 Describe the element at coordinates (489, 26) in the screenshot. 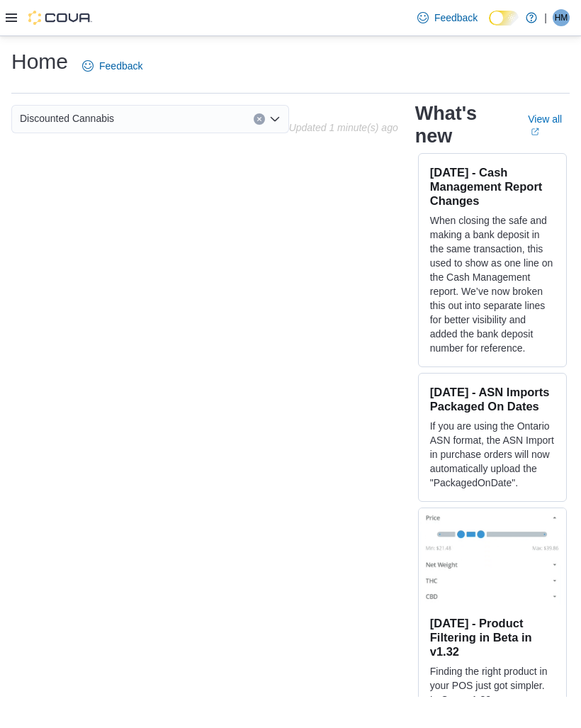

I see `span: Dark Mode` at that location.